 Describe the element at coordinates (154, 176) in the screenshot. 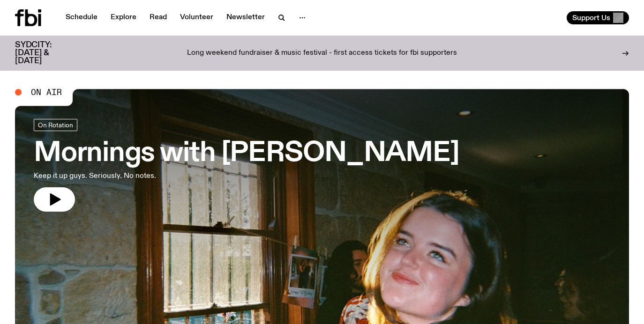

I see `p: Keep it up guys. Seriously. No notes.` at that location.